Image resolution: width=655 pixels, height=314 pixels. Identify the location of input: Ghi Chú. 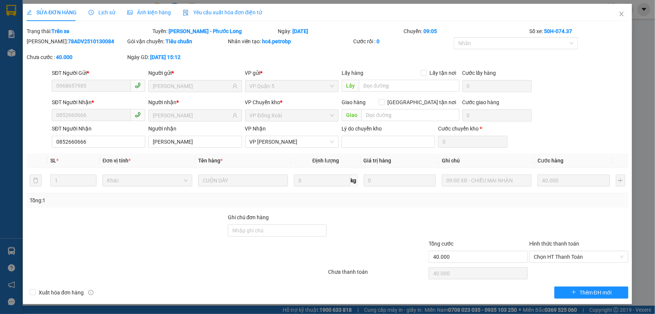
(487, 180).